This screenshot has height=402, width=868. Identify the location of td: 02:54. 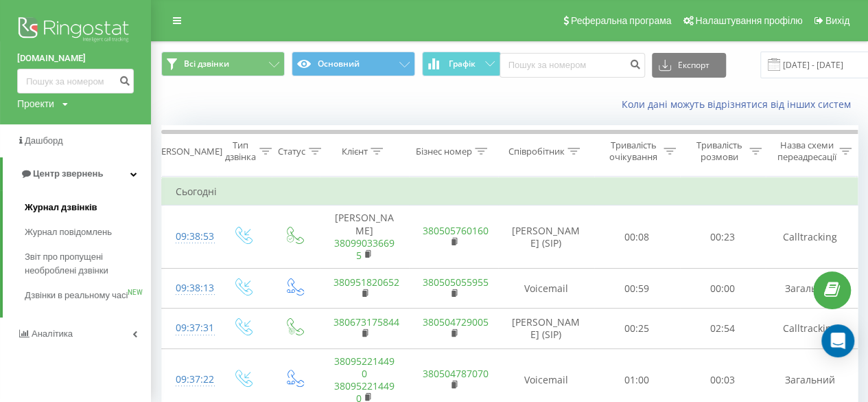
(723, 328).